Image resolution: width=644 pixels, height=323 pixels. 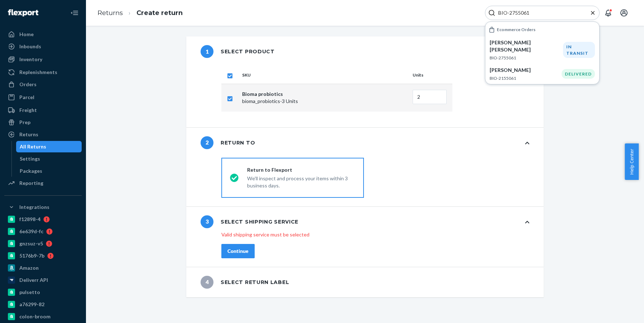 What do you see at coordinates (30, 219) in the screenshot?
I see `div: f12898-4` at bounding box center [30, 219].